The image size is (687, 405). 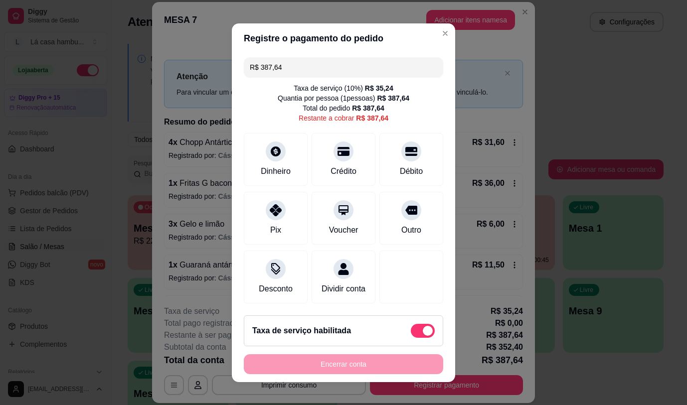 I want to click on div: Dividir conta, so click(x=343, y=289).